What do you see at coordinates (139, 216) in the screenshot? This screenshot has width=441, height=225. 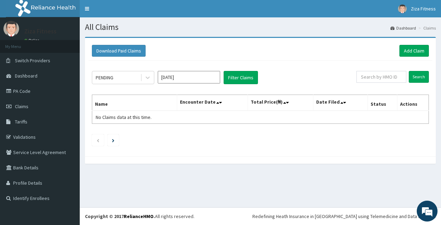 I see `a: RelianceHMO` at bounding box center [139, 216].